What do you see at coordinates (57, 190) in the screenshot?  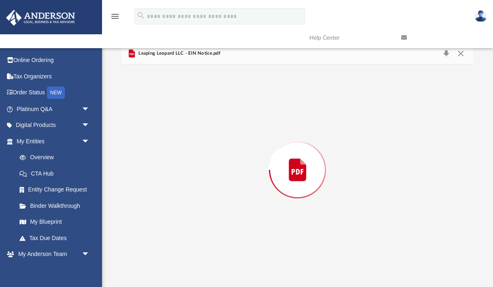 I see `a: Entity Change Request` at bounding box center [57, 190].